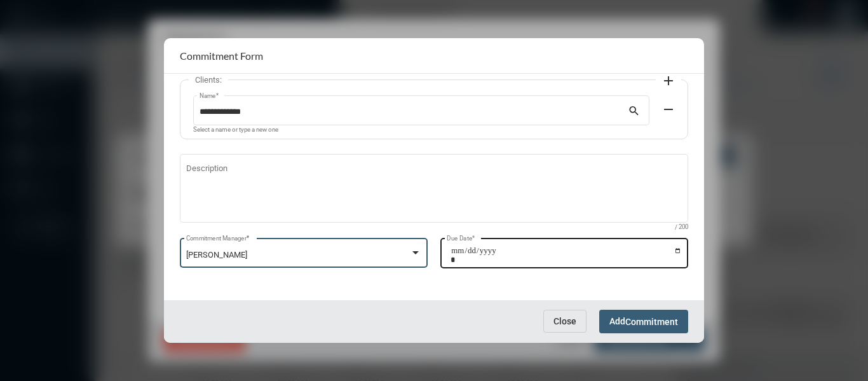  I want to click on h2: Commitment Form, so click(221, 55).